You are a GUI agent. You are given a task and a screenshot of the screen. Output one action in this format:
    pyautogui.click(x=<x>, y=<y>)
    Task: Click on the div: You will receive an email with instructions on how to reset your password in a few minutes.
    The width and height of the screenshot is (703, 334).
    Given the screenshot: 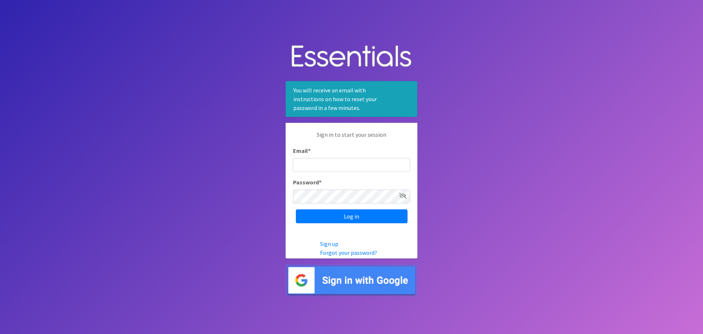 What is the action you would take?
    pyautogui.click(x=352, y=99)
    